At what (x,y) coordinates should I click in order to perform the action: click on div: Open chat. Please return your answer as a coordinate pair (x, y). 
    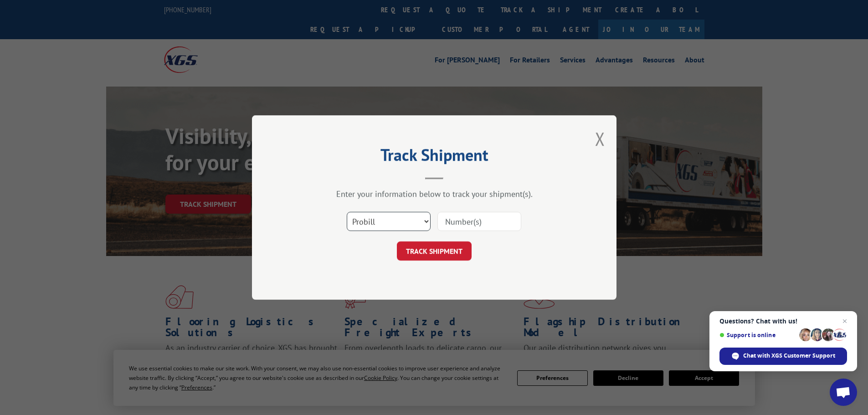
    Looking at the image, I should click on (844, 392).